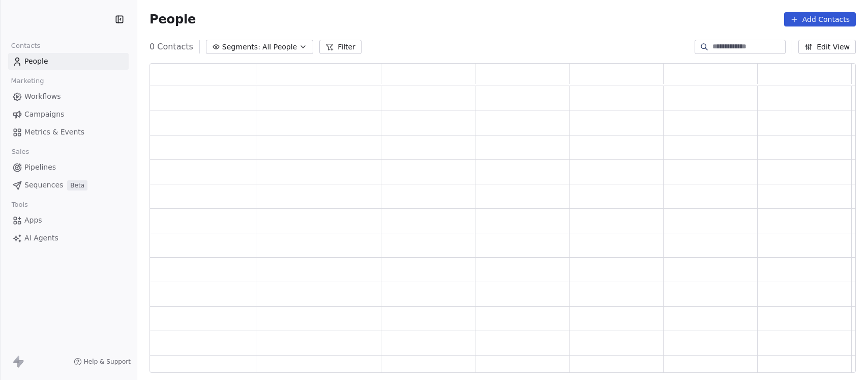 Image resolution: width=868 pixels, height=380 pixels. Describe the element at coordinates (68, 61) in the screenshot. I see `a: People` at that location.